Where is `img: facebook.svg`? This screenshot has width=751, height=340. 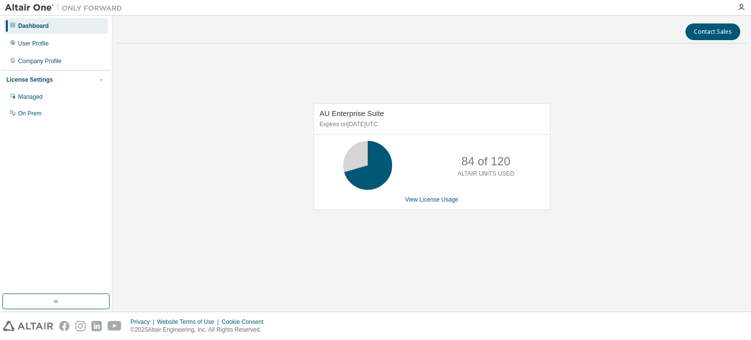 img: facebook.svg is located at coordinates (64, 326).